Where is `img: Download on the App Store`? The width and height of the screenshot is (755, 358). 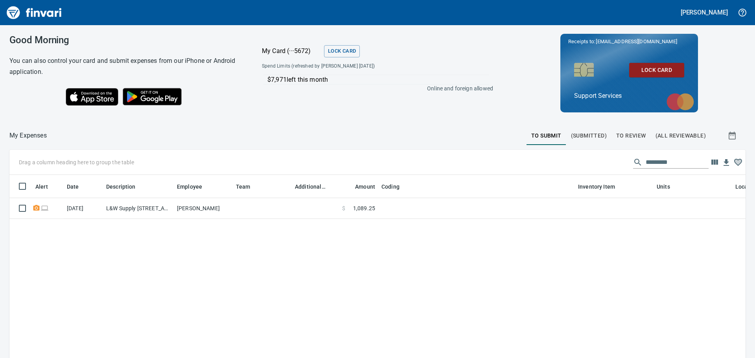
img: Download on the App Store is located at coordinates (92, 97).